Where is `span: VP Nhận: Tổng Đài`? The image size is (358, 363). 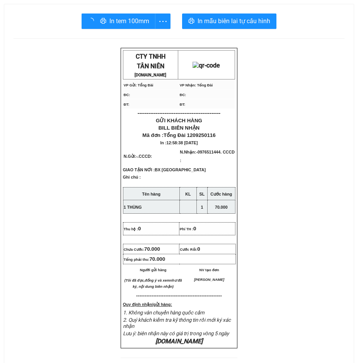 span: VP Nhận: Tổng Đài is located at coordinates (196, 85).